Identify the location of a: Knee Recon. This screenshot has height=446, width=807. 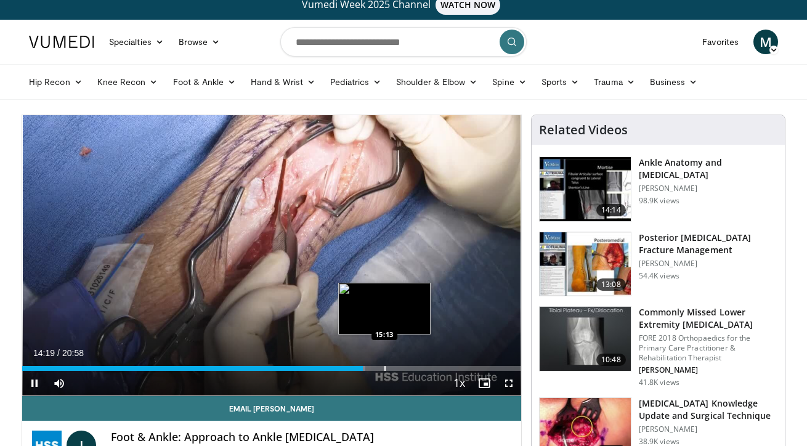
(127, 82).